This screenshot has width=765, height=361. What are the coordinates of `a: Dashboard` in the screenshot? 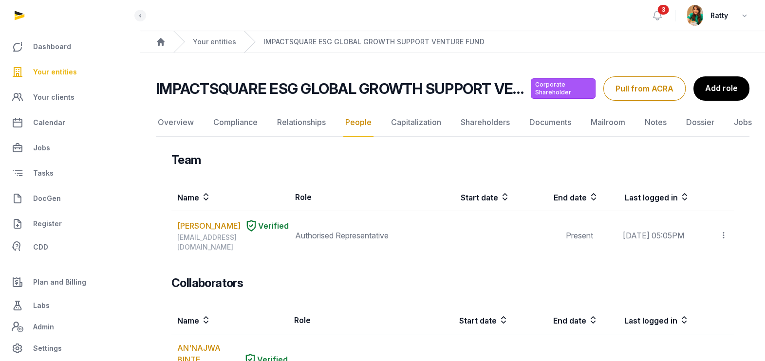 It's located at (70, 47).